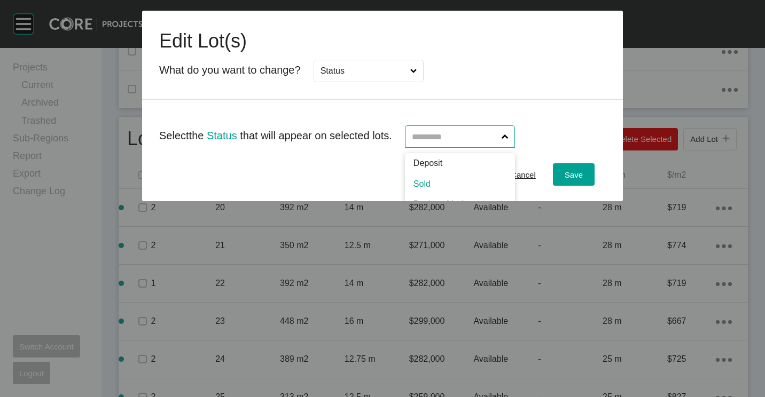 The width and height of the screenshot is (765, 397). What do you see at coordinates (460, 184) in the screenshot?
I see `div: Sold` at bounding box center [460, 184].